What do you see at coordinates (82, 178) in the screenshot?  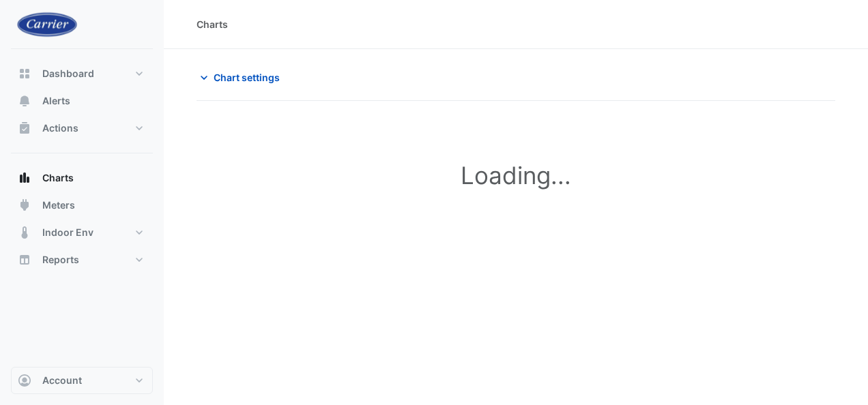 I see `button: Charts` at bounding box center [82, 178].